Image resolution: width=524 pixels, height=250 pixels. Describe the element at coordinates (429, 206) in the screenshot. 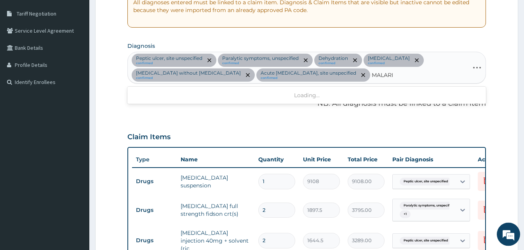

I see `span: Paralytic symptoms, unspecifie...` at that location.